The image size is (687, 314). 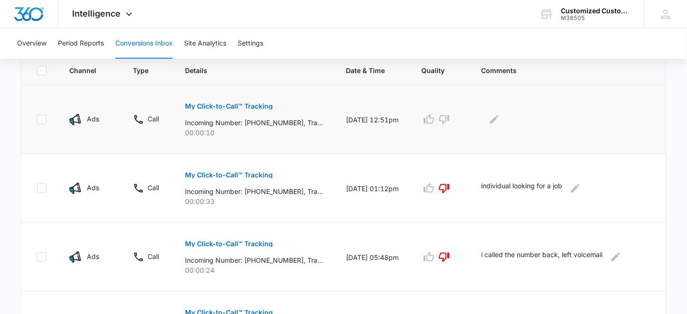 I want to click on p: i called the number back, left voicemail, so click(x=542, y=257).